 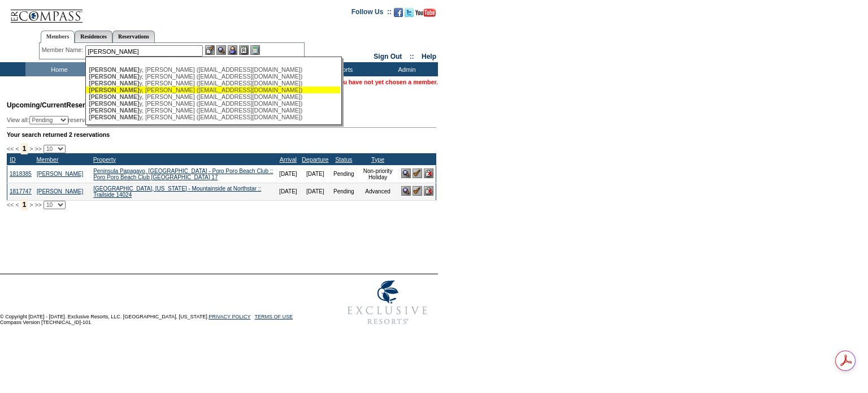 What do you see at coordinates (405, 69) in the screenshot?
I see `td: Admin` at bounding box center [405, 69].